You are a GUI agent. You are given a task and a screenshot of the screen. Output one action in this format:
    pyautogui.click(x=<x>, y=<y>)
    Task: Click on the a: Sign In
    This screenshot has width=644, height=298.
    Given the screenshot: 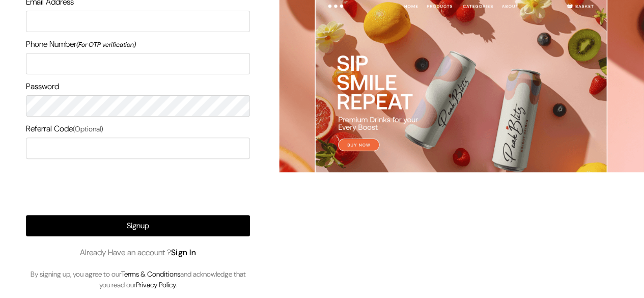 What is the action you would take?
    pyautogui.click(x=184, y=252)
    